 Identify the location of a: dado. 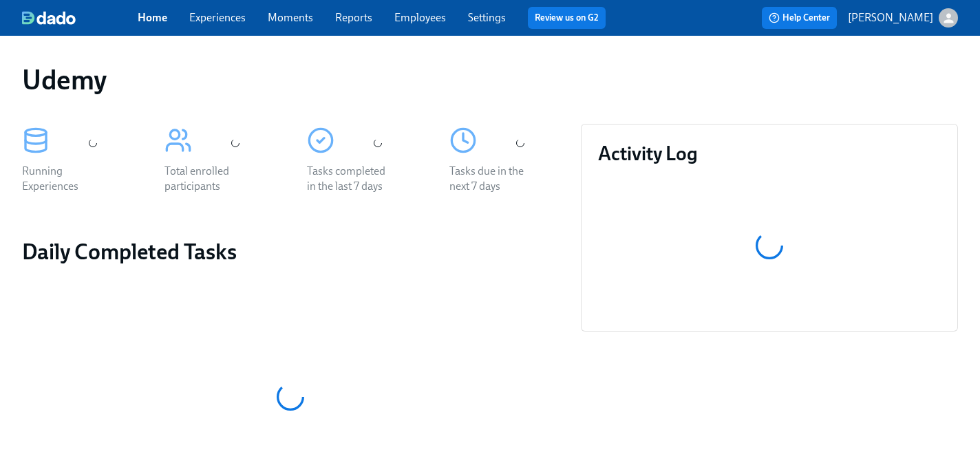
(80, 18).